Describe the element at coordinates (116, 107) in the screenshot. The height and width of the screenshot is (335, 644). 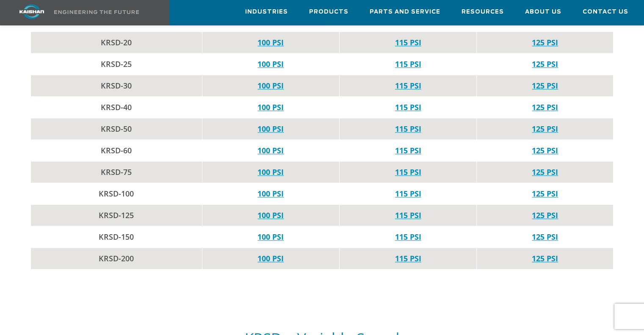
I see `td: KRSD-40` at that location.